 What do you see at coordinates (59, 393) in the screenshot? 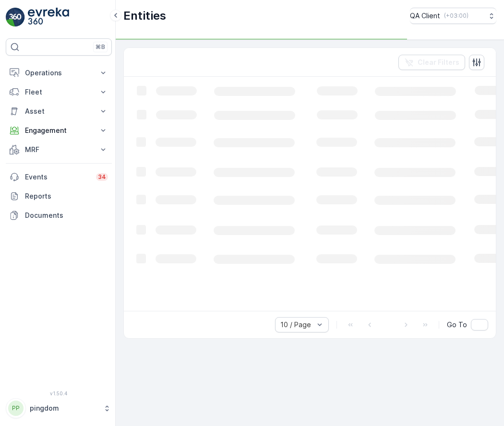
I see `span: v 1.50.4` at bounding box center [59, 393].